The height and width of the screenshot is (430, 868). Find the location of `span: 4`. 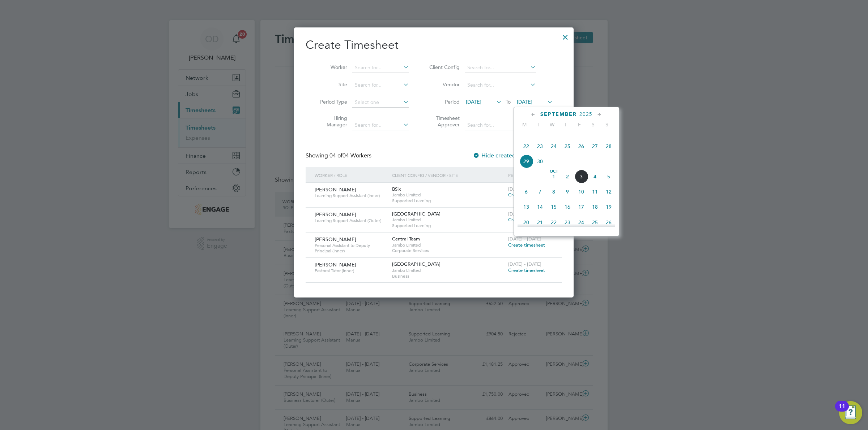

span: 4 is located at coordinates (594, 177).